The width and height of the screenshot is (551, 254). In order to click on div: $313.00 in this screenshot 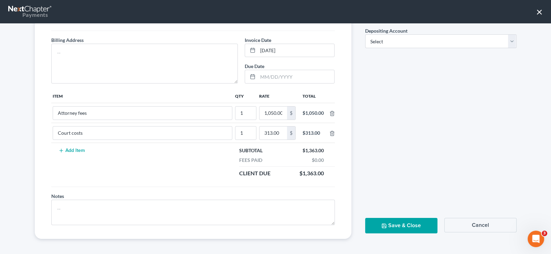, I will do `click(313, 133)`.